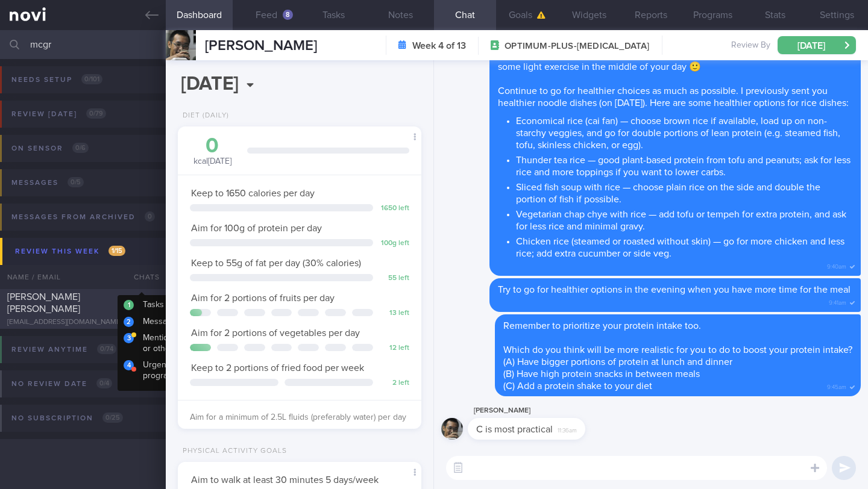 This screenshot has height=489, width=868. What do you see at coordinates (602, 374) in the screenshot?
I see `span: (B) Have high protein snacks in between meals` at bounding box center [602, 374].